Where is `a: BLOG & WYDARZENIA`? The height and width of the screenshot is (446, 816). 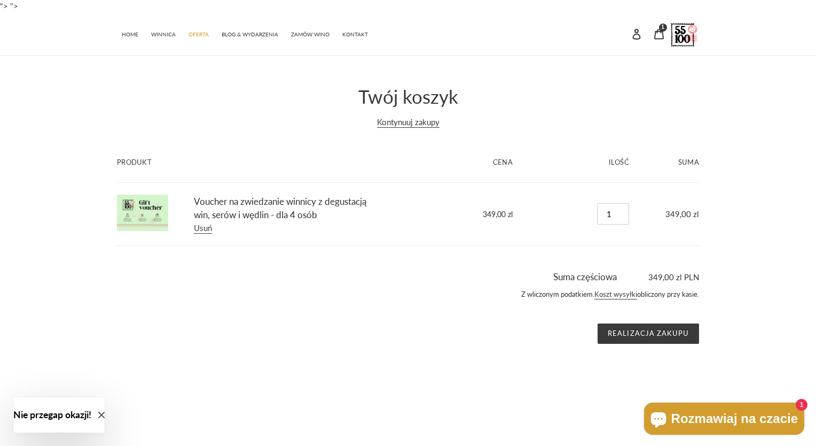
a: BLOG & WYDARZENIA is located at coordinates (250, 33).